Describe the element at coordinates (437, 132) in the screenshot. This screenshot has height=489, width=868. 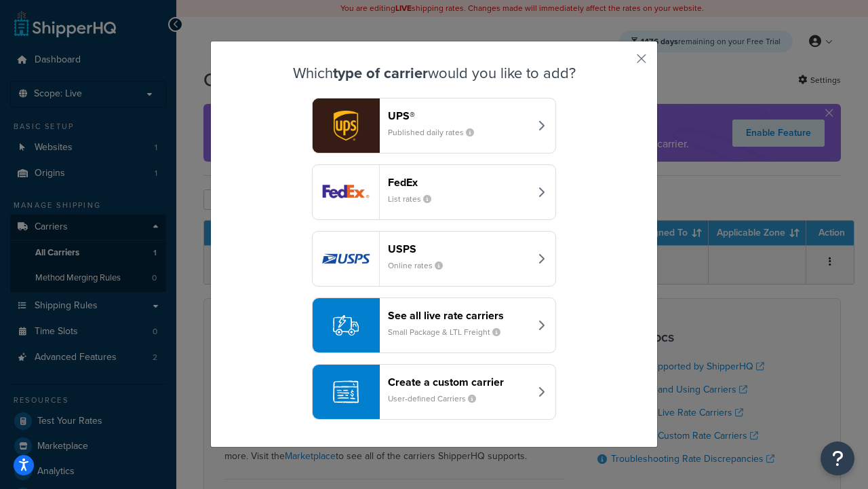
I see `small: Published daily rates` at that location.